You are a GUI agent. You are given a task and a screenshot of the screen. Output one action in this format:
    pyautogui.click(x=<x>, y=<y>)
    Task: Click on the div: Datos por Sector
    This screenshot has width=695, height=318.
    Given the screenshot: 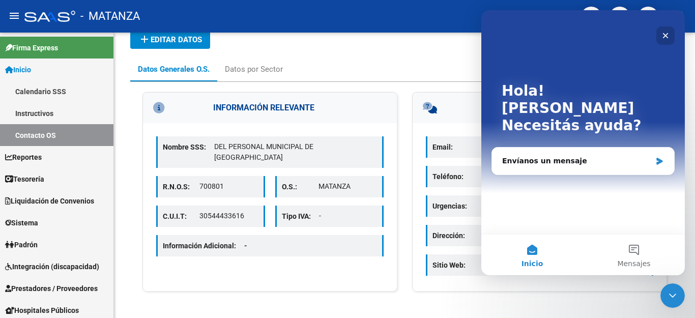 What is the action you would take?
    pyautogui.click(x=254, y=69)
    